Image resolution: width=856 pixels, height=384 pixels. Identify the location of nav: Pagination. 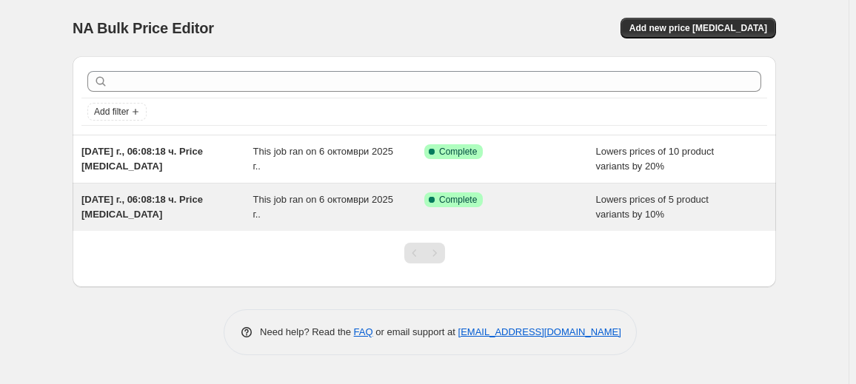
(424, 253).